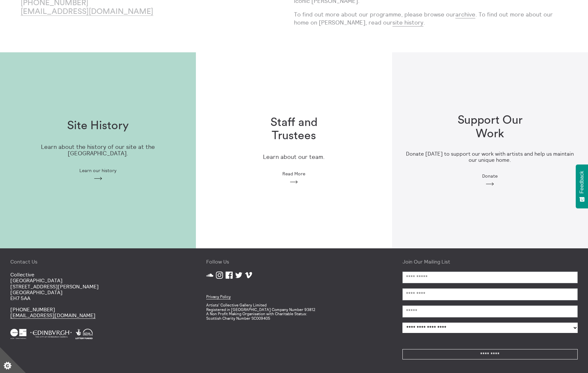  What do you see at coordinates (294, 261) in the screenshot?
I see `h4: Follow Us` at bounding box center [294, 261].